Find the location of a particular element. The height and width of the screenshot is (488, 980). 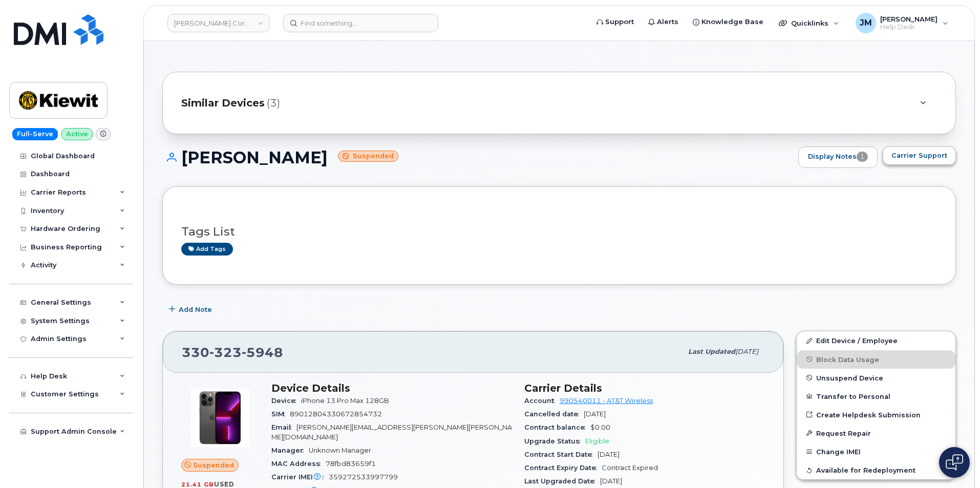

small: Suspended is located at coordinates (368, 156).